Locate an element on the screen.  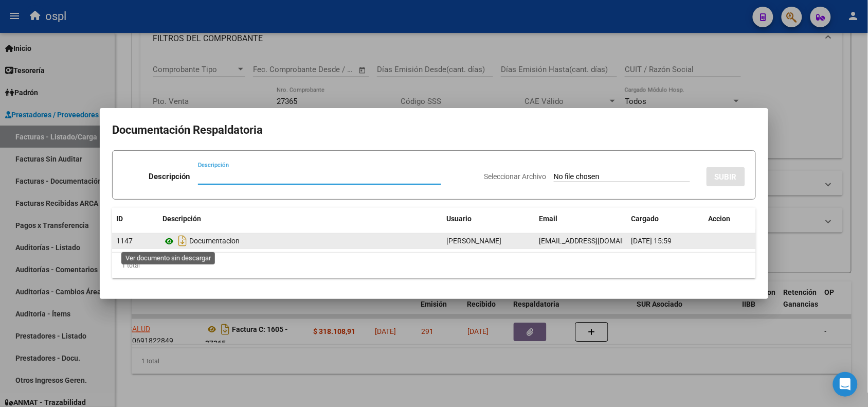
p: Descripción is located at coordinates (169, 176).